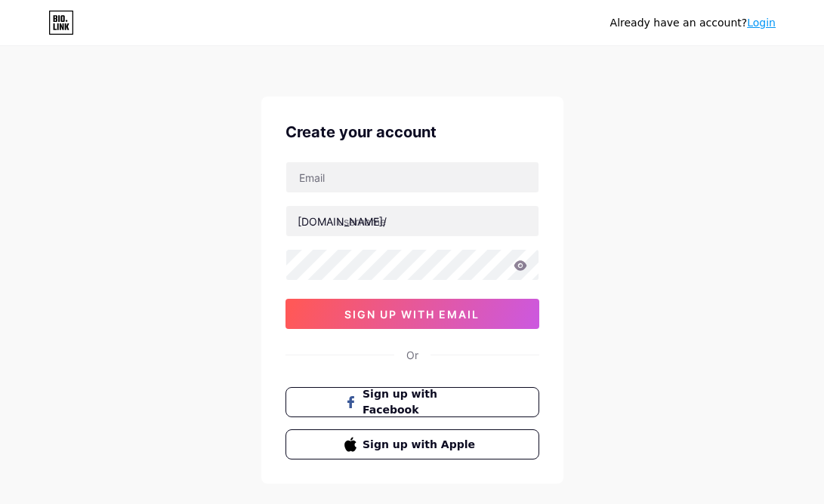 The width and height of the screenshot is (824, 504). What do you see at coordinates (412, 314) in the screenshot?
I see `button: sign up with email` at bounding box center [412, 314].